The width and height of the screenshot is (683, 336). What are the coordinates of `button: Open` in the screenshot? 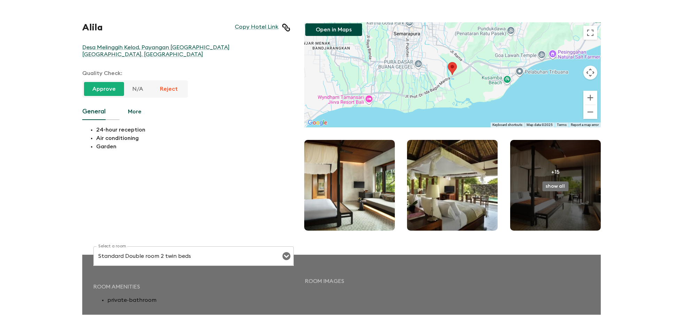 It's located at (286, 256).